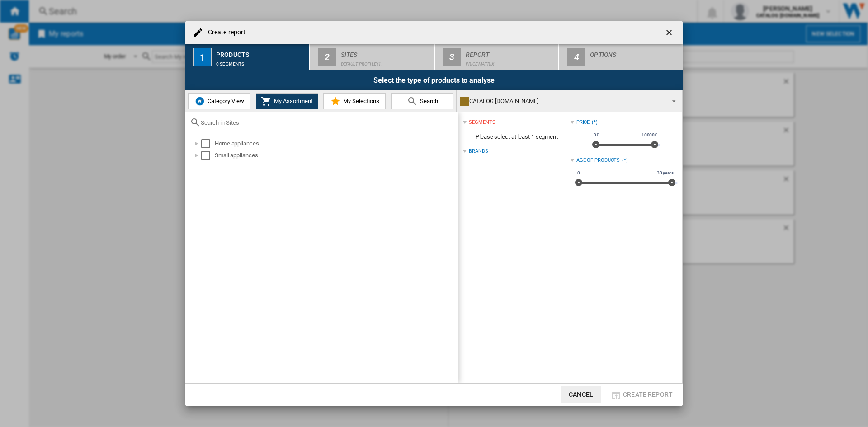  I want to click on div: Small appliances, so click(336, 155).